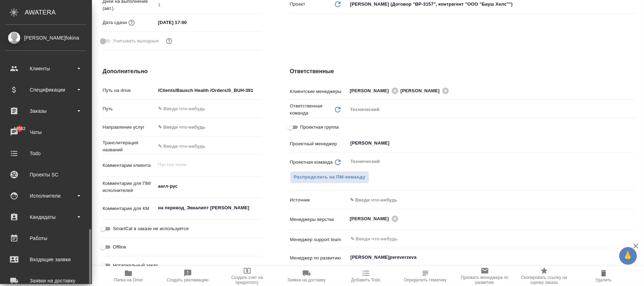 Image resolution: width=644 pixels, height=286 pixels. I want to click on div: Чаты, so click(46, 132).